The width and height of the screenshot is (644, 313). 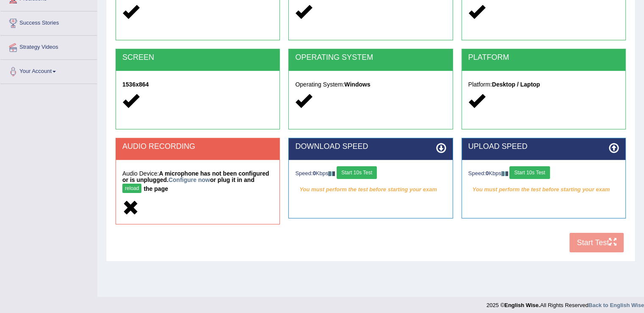 What do you see at coordinates (544, 85) in the screenshot?
I see `h5: Platform:` at bounding box center [544, 85].